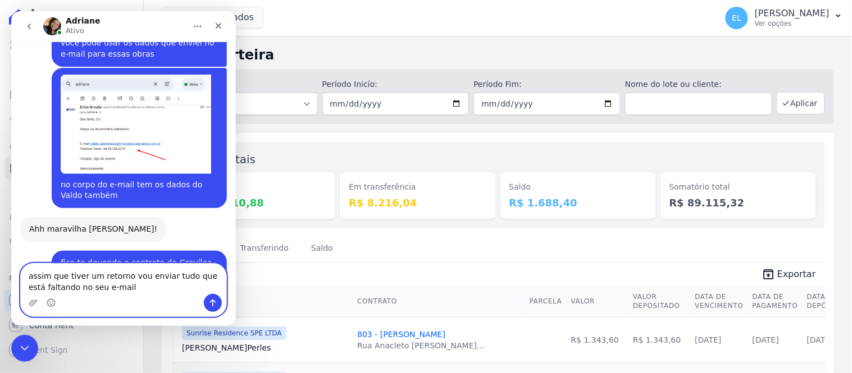  Describe the element at coordinates (438, 301) in the screenshot. I see `th: Contrato` at that location.